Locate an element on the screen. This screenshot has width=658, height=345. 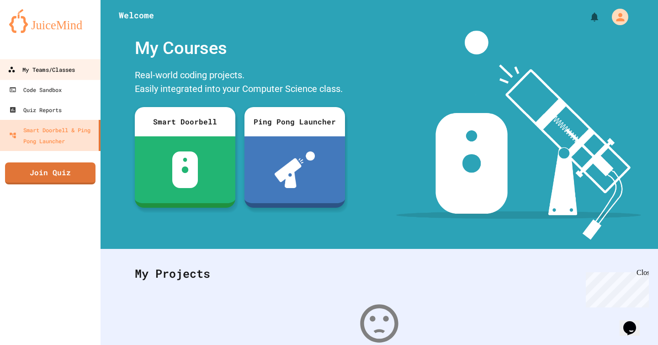
div: Smart Doorbell & Ping Pong Launcher is located at coordinates (52, 135).